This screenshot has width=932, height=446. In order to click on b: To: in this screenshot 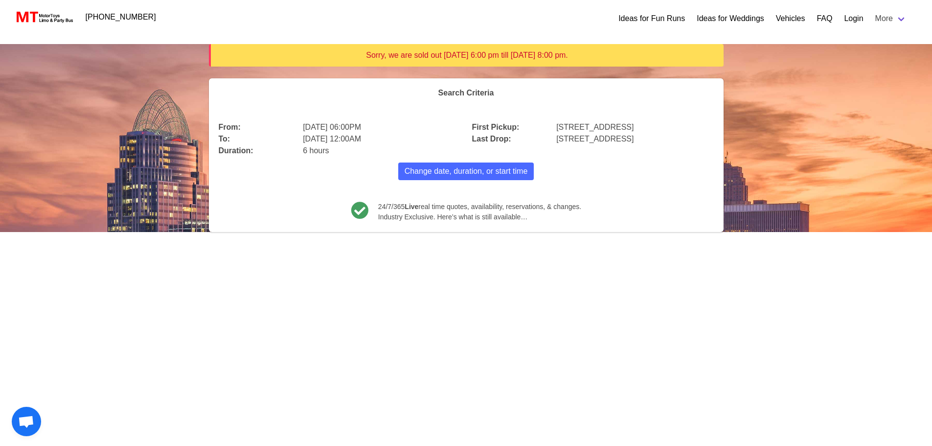, I will do `click(225, 138)`.